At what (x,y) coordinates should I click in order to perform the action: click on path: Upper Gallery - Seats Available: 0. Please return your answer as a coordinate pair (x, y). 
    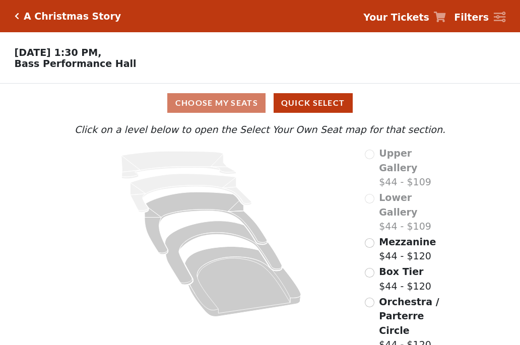
    Looking at the image, I should click on (179, 165).